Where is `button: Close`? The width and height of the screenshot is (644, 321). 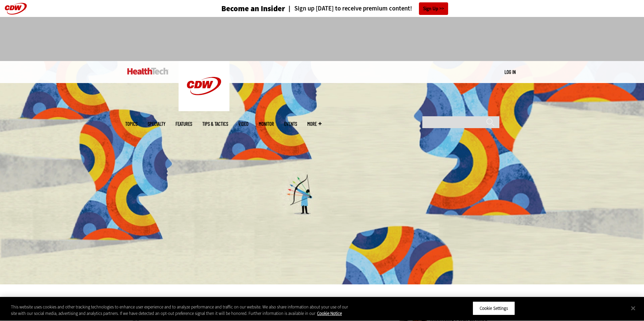
button: Close is located at coordinates (633, 308).